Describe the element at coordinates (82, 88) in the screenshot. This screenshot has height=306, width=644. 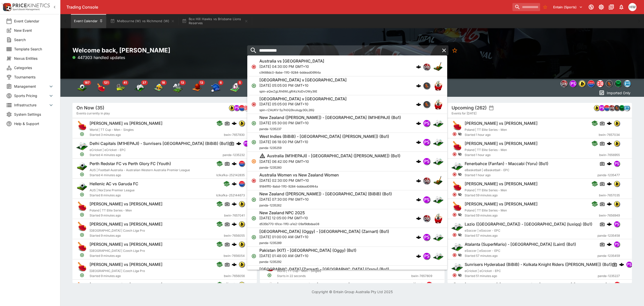
I see `img: soccer` at that location.